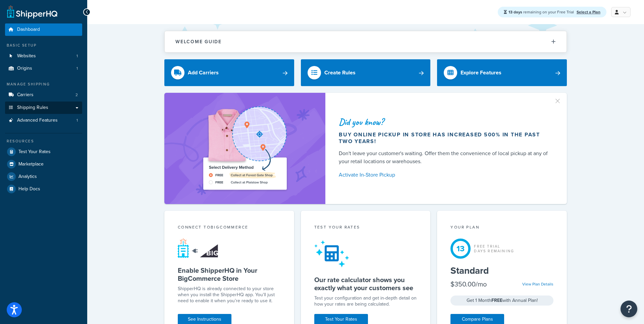 The width and height of the screenshot is (644, 324). I want to click on div: Explore Features, so click(481, 73).